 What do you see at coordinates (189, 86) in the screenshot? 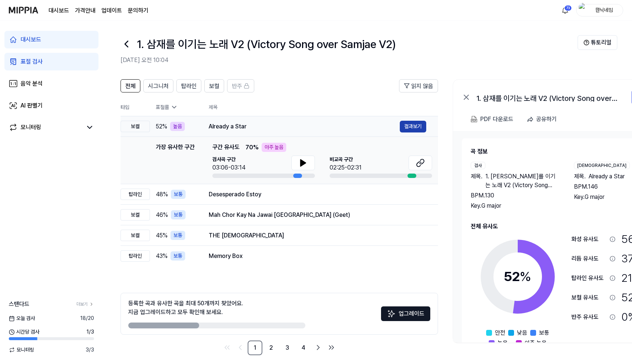
I see `span: 탑라인` at bounding box center [189, 86].